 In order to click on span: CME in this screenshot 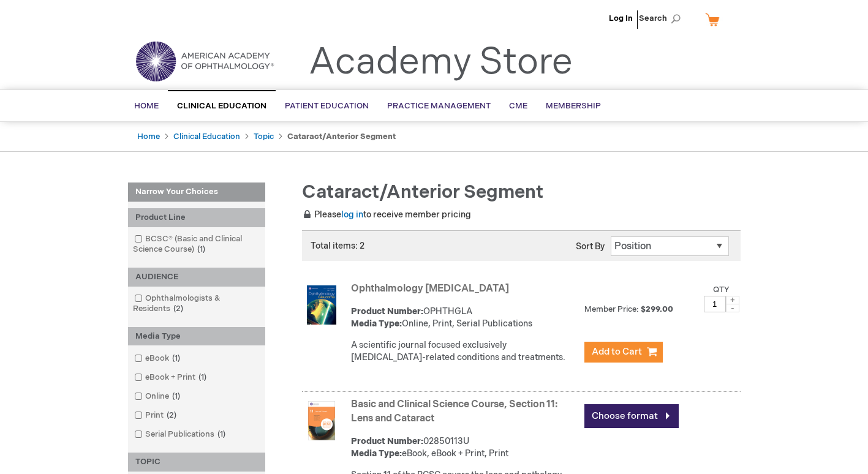, I will do `click(518, 106)`.